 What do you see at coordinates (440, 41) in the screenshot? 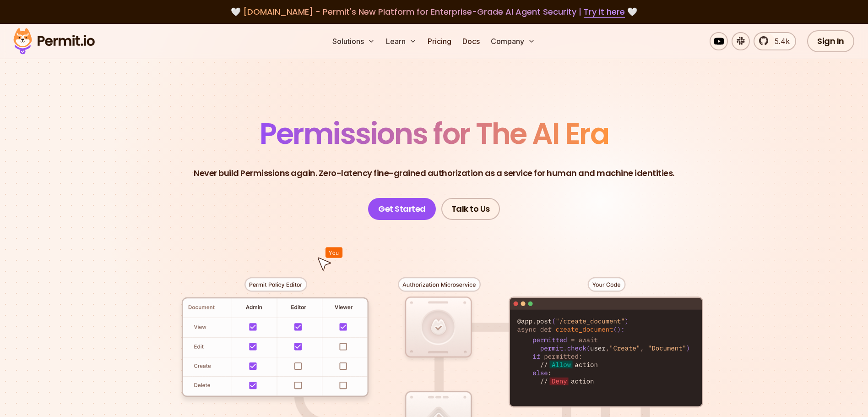
I see `a: Pricing` at bounding box center [440, 41].